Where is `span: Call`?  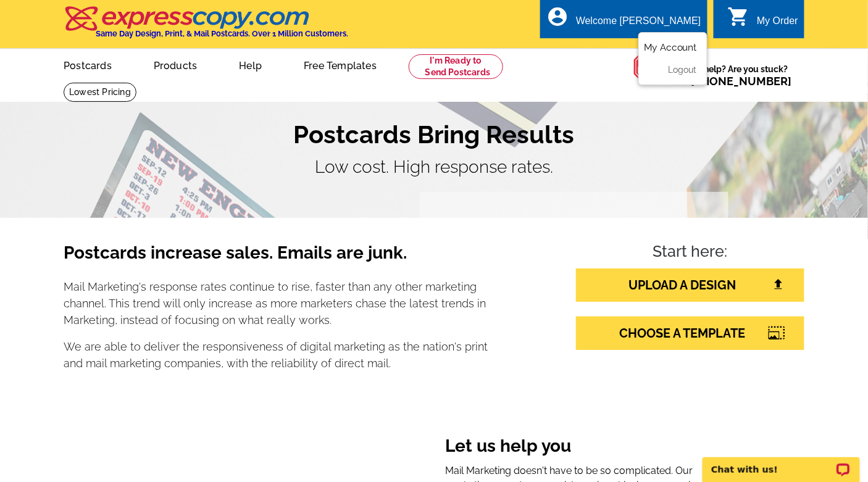
span: Call is located at coordinates (730, 81).